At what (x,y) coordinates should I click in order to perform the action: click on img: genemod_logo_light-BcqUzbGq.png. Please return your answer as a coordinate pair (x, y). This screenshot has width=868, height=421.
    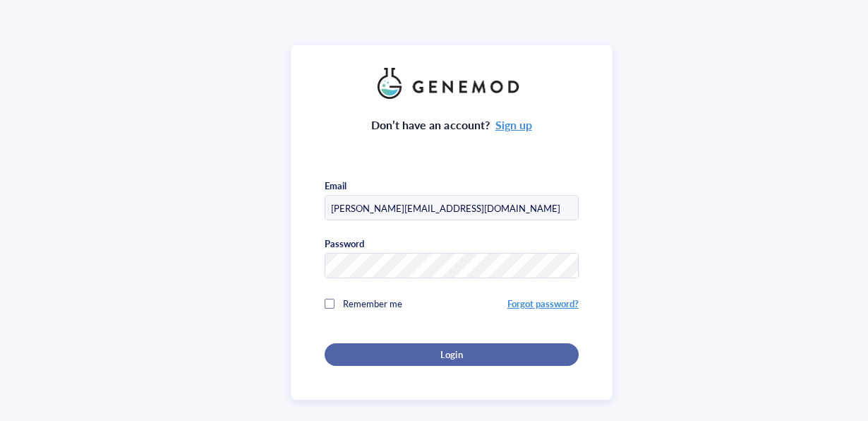
    Looking at the image, I should click on (452, 84).